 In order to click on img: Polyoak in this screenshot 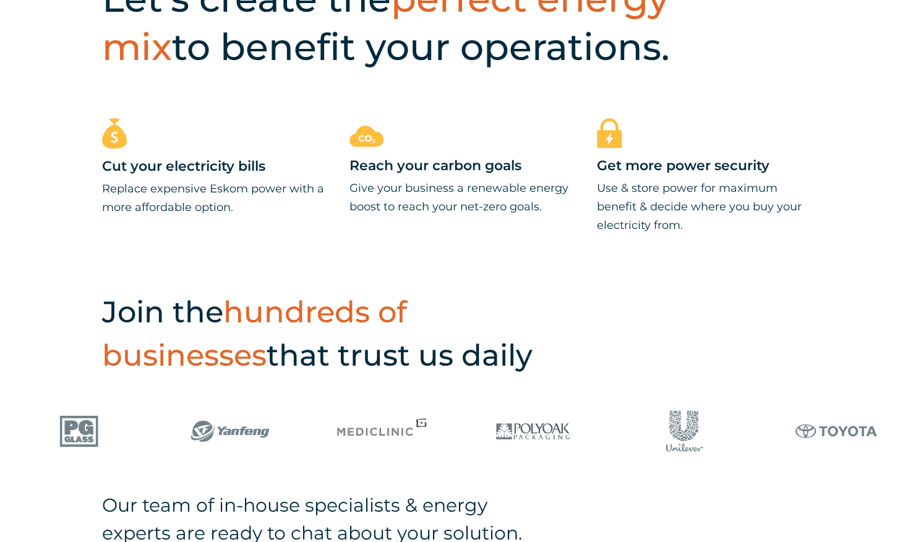, I will do `click(79, 431)`.